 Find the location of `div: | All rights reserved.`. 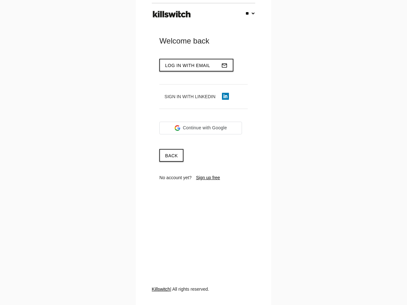

div: | All rights reserved. is located at coordinates (203, 296).